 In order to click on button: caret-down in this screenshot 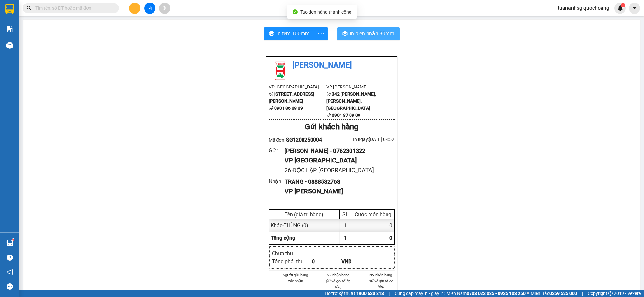, I will do `click(634, 8)`.